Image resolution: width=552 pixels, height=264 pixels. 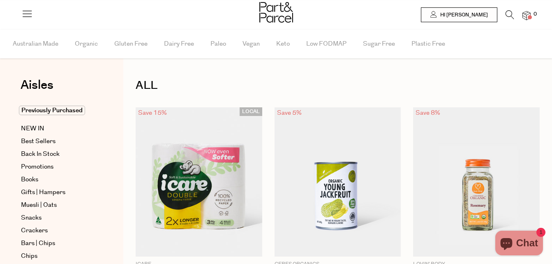 What do you see at coordinates (37, 89) in the screenshot?
I see `a: Aisles` at bounding box center [37, 89].